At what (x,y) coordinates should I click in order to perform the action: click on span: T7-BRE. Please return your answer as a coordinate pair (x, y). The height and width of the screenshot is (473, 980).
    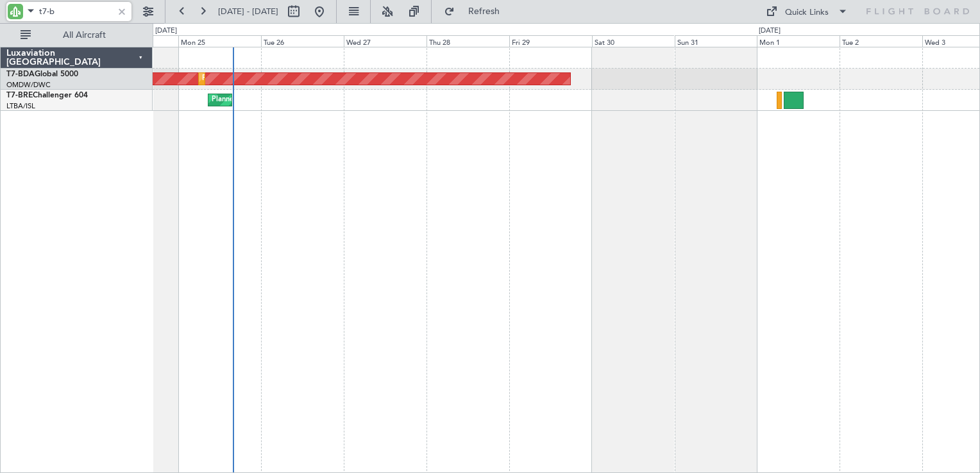
    Looking at the image, I should click on (19, 96).